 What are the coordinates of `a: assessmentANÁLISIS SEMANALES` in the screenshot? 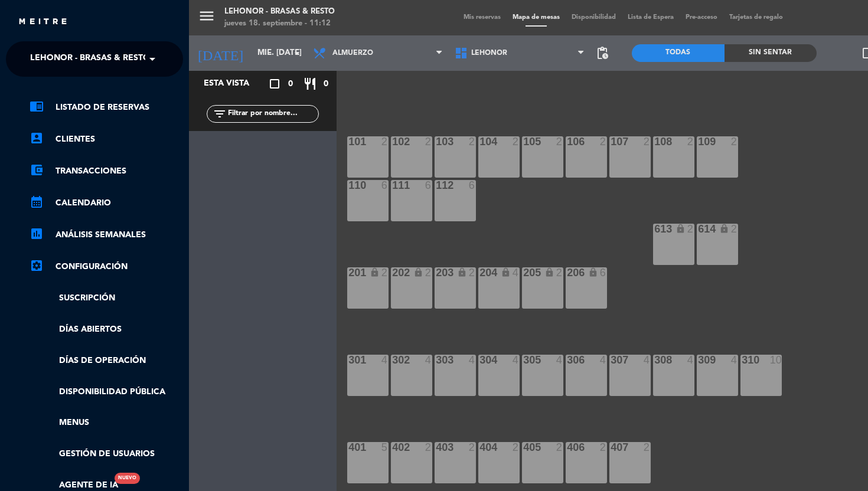 It's located at (107, 234).